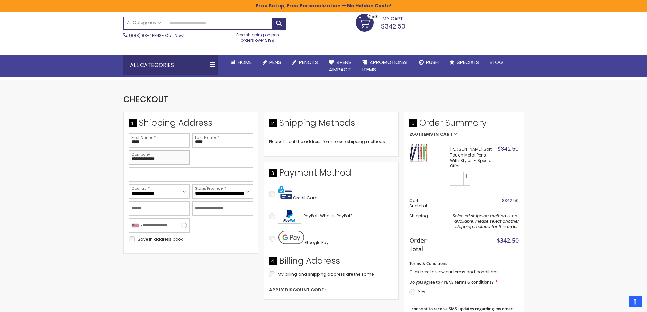 The width and height of the screenshot is (647, 312). I want to click on span: Pens, so click(275, 62).